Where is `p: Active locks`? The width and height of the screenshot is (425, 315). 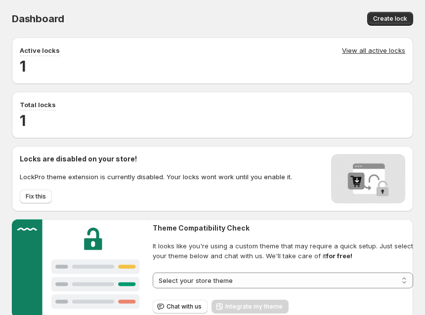 p: Active locks is located at coordinates (40, 50).